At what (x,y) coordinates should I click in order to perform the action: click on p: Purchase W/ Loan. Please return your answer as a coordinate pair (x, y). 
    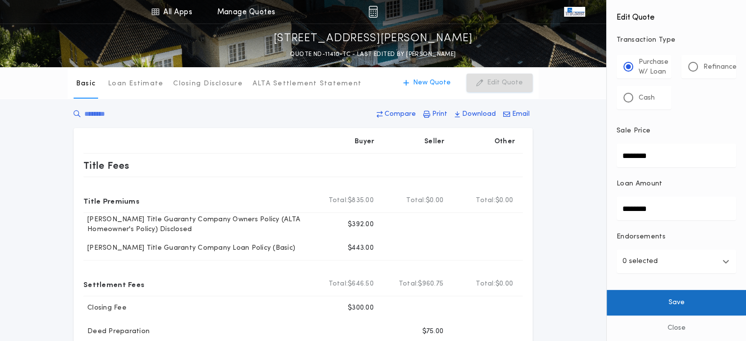
    Looking at the image, I should click on (654, 67).